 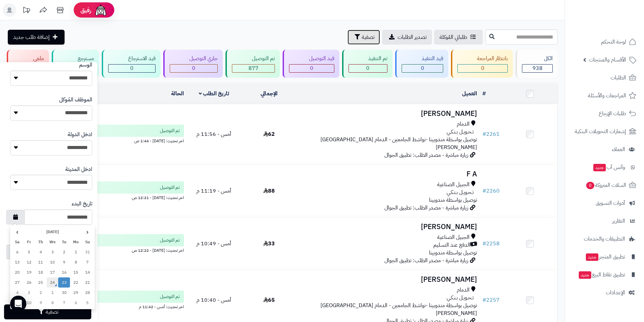 What do you see at coordinates (460, 132) in the screenshot?
I see `span: تـحـويـل بـنـكـي` at bounding box center [460, 132].